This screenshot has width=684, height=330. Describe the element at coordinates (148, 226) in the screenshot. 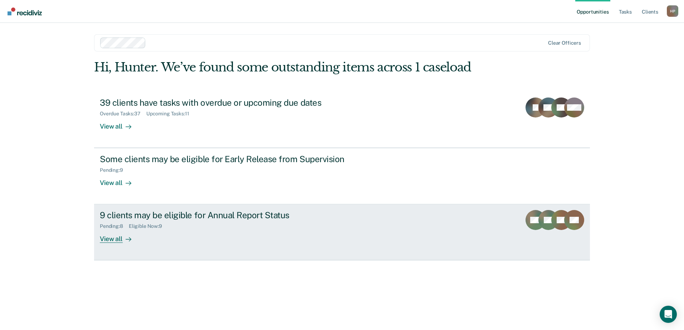

I see `div: Eligible Now : 9` at that location.